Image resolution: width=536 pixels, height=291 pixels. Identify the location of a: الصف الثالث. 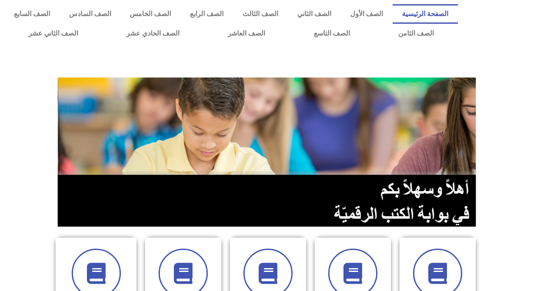
(260, 14).